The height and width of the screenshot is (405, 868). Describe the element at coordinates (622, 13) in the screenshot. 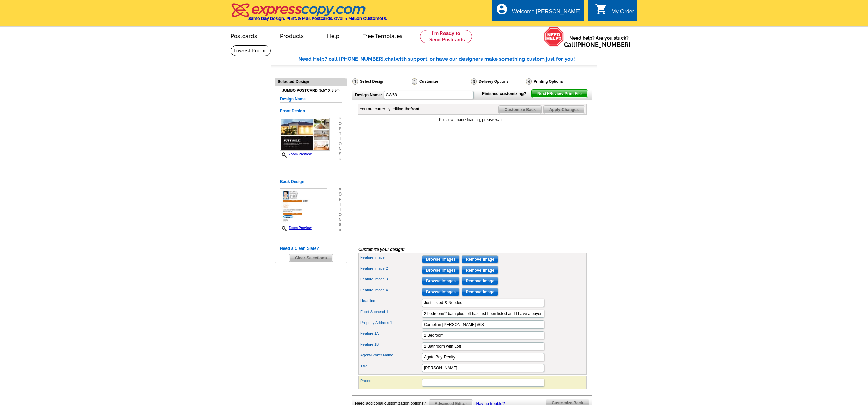

I see `div: My Order` at that location.